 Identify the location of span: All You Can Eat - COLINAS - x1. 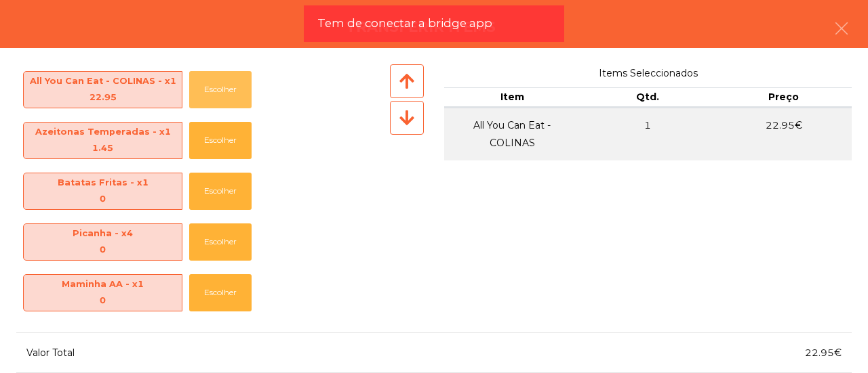
(103, 89).